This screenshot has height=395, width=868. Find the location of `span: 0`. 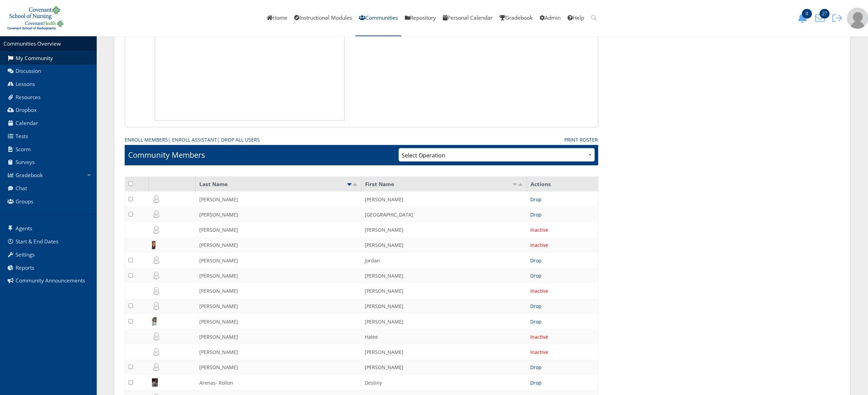

span: 0 is located at coordinates (807, 14).